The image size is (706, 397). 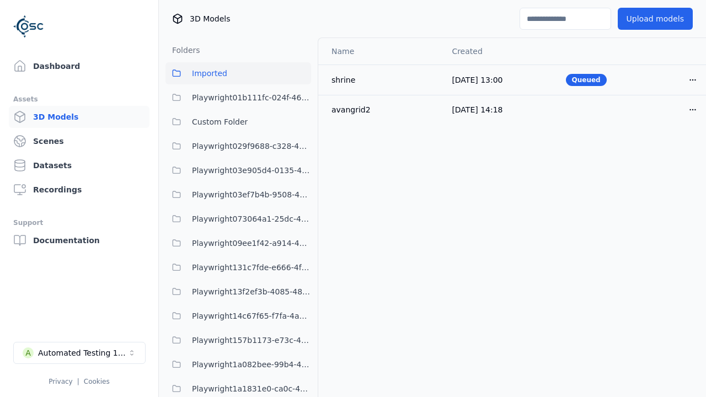 What do you see at coordinates (238, 73) in the screenshot?
I see `button: Imported` at bounding box center [238, 73].